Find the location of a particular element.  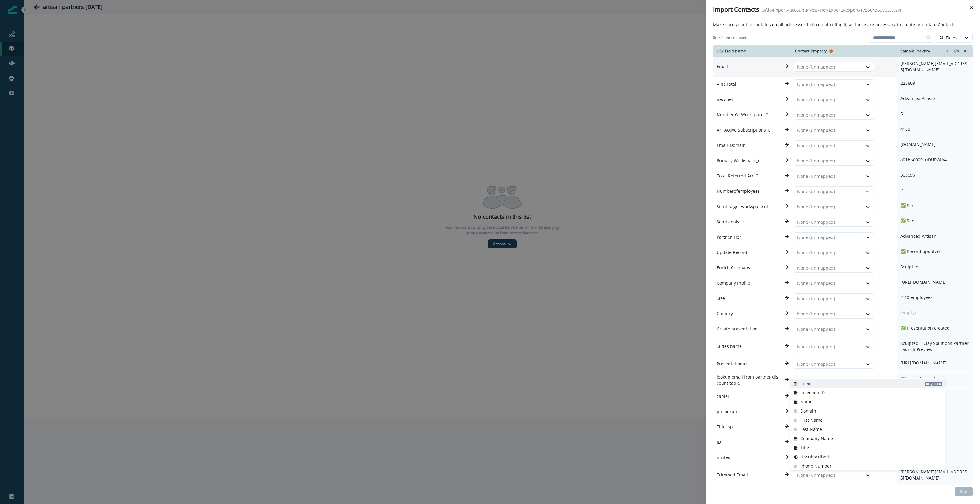

p: invited is located at coordinates (748, 457).